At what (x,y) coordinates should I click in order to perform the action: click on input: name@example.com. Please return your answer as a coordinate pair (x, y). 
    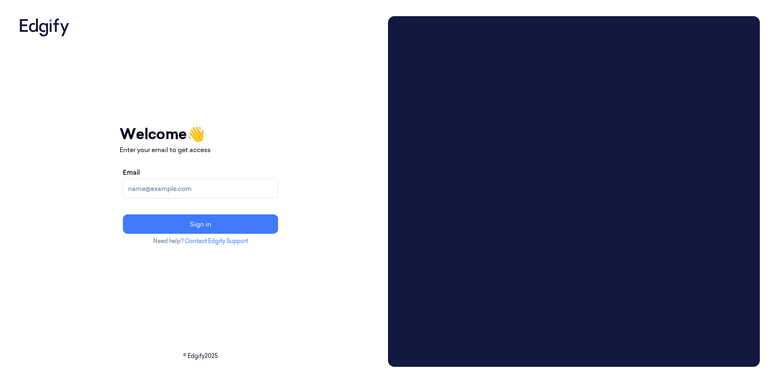
    Looking at the image, I should click on (200, 188).